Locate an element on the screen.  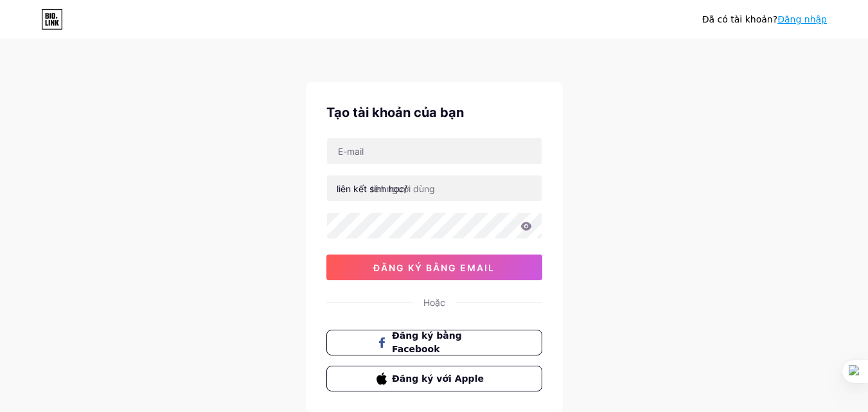
font: Đăng ký với Apple is located at coordinates (437, 378).